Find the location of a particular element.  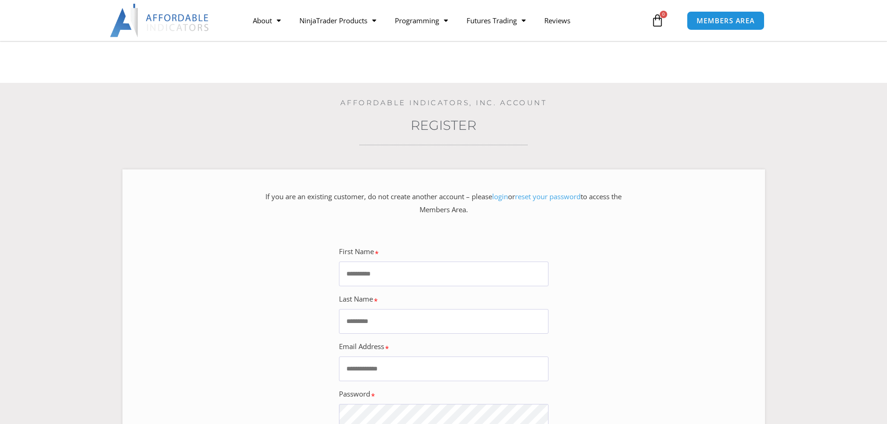

a: reset your password is located at coordinates (547, 196).